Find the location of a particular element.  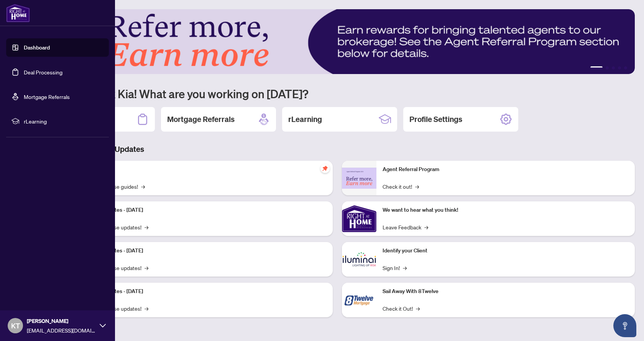

a: Leave Feedback→ is located at coordinates (405, 227).